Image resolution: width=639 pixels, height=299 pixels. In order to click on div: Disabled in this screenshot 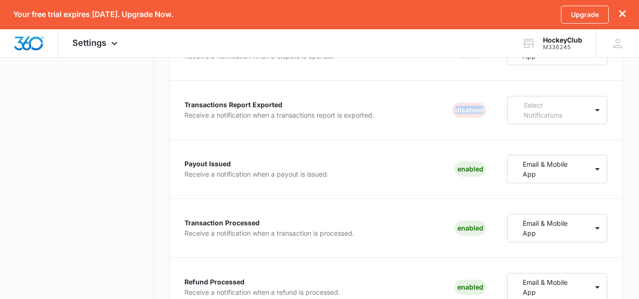, I will do `click(469, 110)`.